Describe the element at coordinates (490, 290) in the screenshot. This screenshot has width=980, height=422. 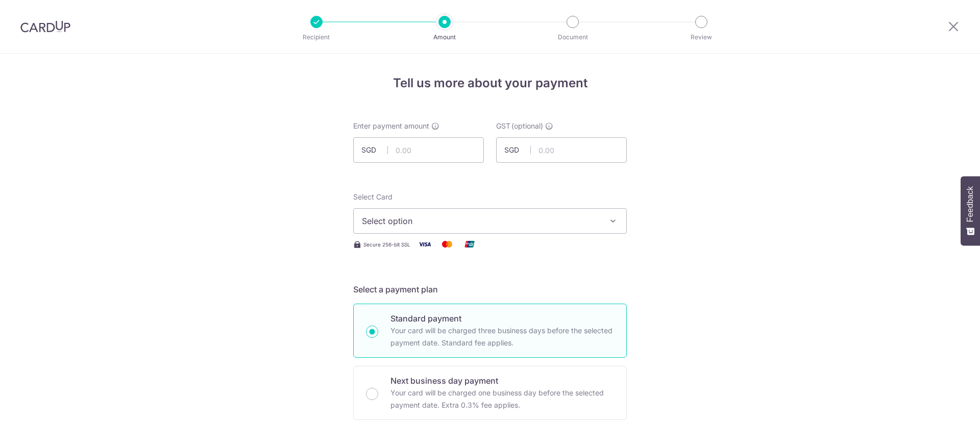
I see `h5: Select a payment plan` at that location.